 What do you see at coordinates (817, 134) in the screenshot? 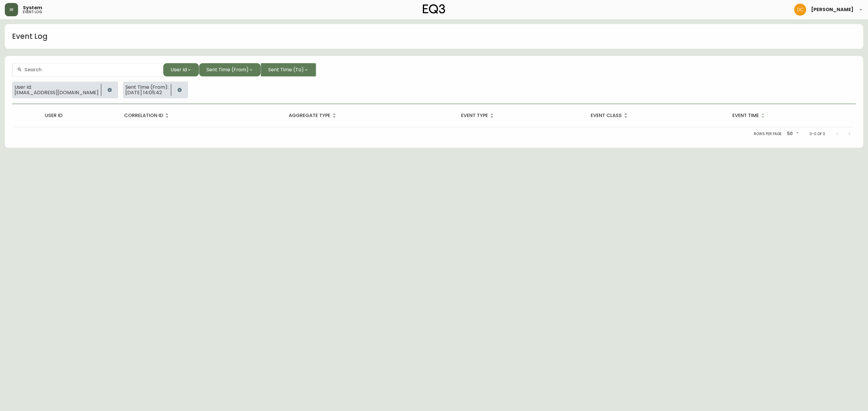
I see `p: 0-0 of 0` at bounding box center [817, 134].